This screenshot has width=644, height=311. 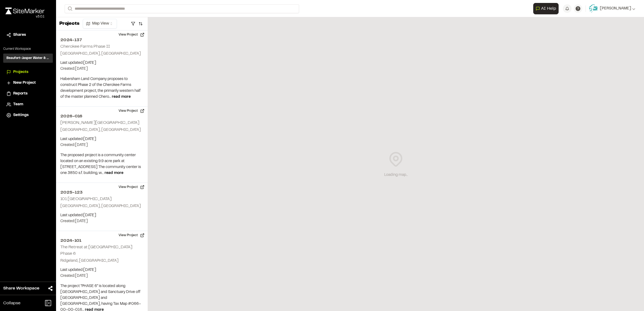 I want to click on a: Reports, so click(x=28, y=94).